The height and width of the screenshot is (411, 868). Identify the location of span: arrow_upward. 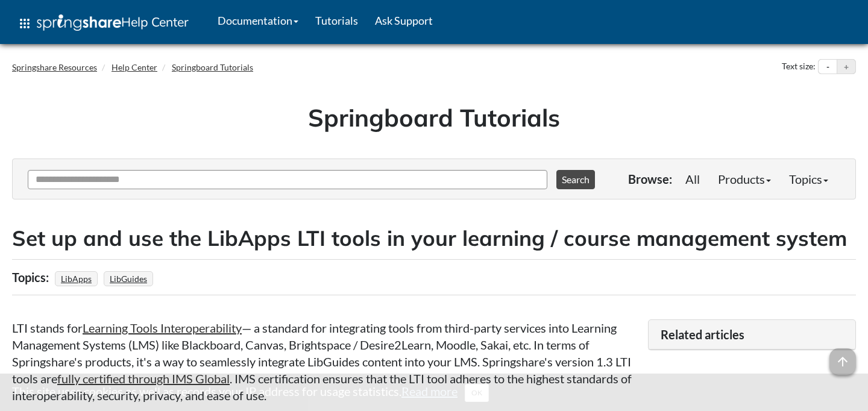
(842, 361).